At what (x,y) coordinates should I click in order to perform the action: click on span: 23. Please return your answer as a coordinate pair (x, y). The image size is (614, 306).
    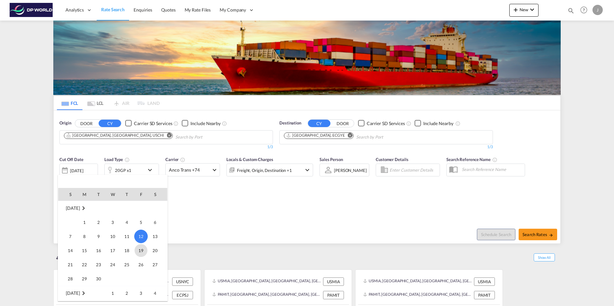
    Looking at the image, I should click on (99, 265).